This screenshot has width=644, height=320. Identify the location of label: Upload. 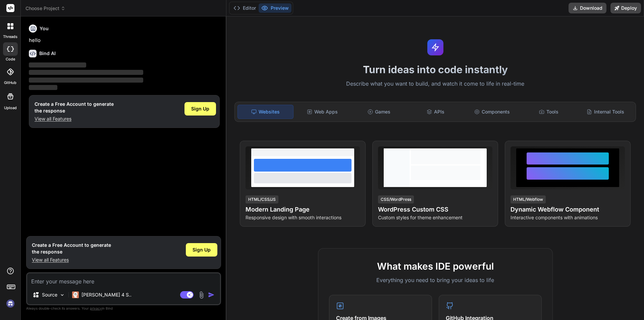
(10, 108).